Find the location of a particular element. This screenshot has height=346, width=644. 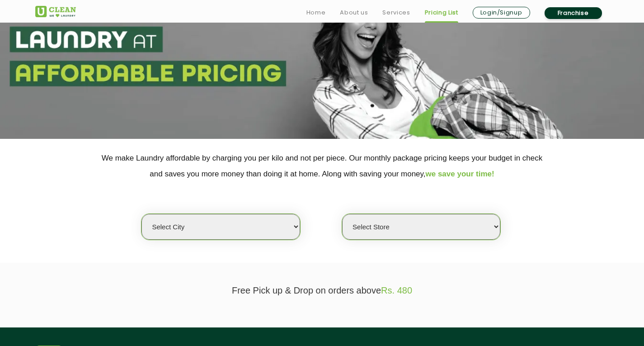

p: Free Pick up & Drop on orders above is located at coordinates (322, 290).